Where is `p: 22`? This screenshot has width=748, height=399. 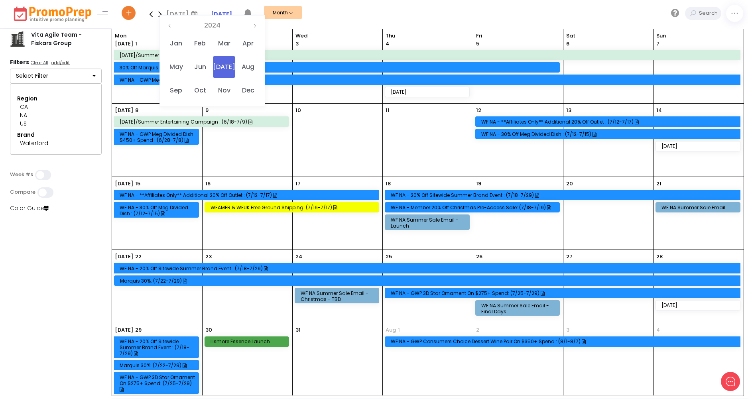 p: 22 is located at coordinates (138, 257).